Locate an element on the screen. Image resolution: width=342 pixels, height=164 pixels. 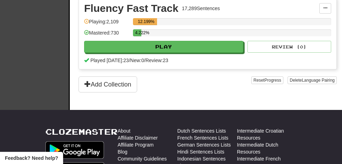
button: DeleteLanguage Pairing is located at coordinates (312, 80).